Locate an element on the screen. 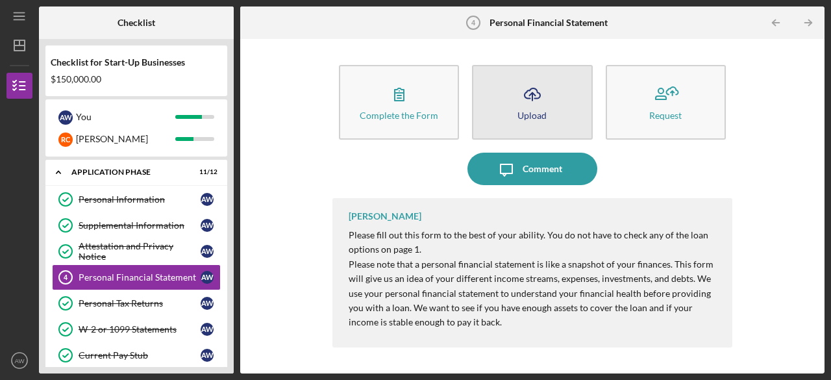  a: Personal Tax ReturnsAW is located at coordinates (136, 303).